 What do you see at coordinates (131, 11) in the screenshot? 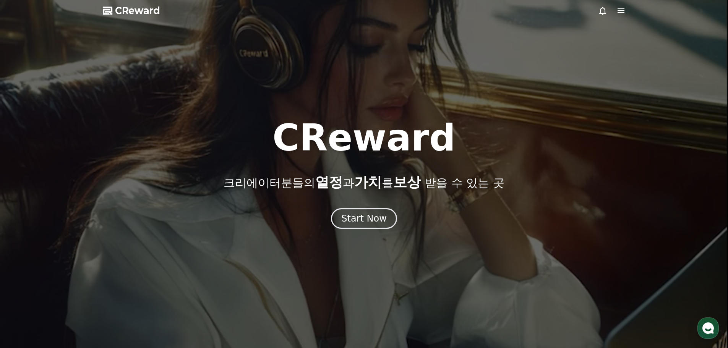
I see `a: CReward` at bounding box center [131, 11].